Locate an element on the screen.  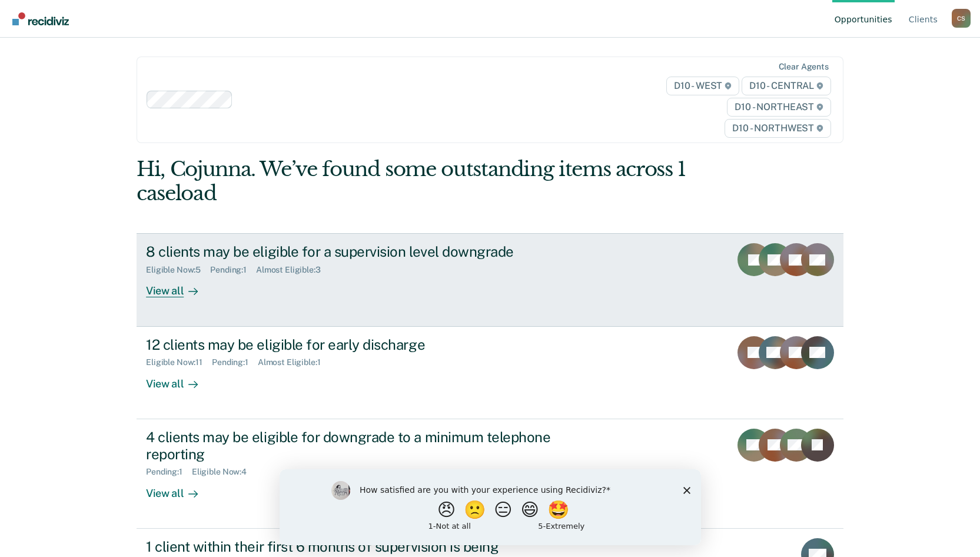
div: How satisfied are you with your experience using Recidiviz? is located at coordinates (216, 21).